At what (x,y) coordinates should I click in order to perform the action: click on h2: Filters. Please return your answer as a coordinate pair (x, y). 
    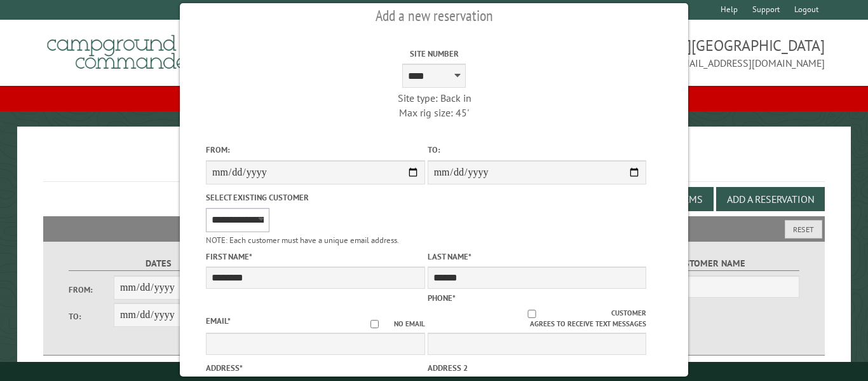
    Looking at the image, I should click on (434, 228).